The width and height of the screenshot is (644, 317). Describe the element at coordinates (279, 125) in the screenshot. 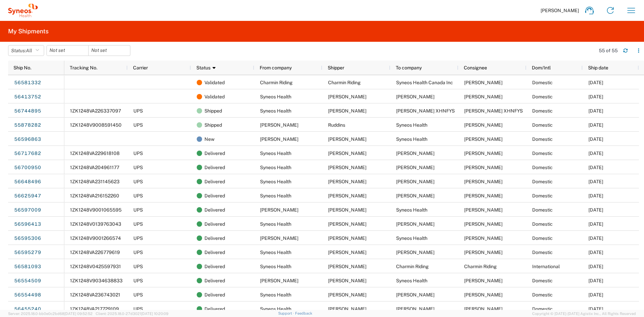

I see `span: Elise Ruddins` at that location.